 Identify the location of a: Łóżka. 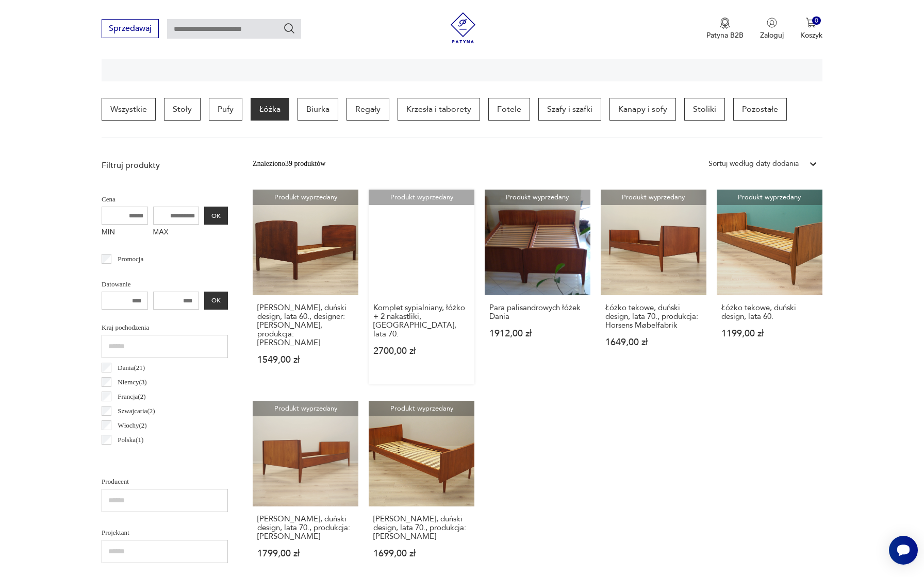
(270, 109).